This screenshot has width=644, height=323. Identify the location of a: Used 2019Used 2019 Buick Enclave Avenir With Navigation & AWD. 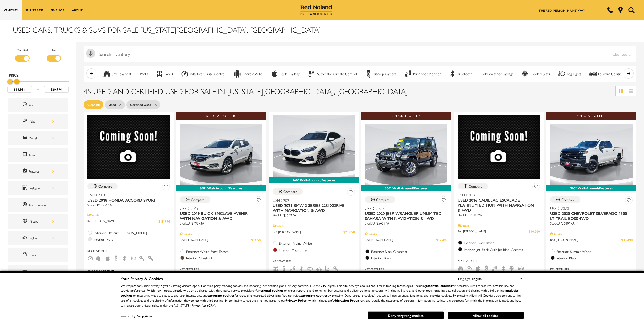
(221, 214).